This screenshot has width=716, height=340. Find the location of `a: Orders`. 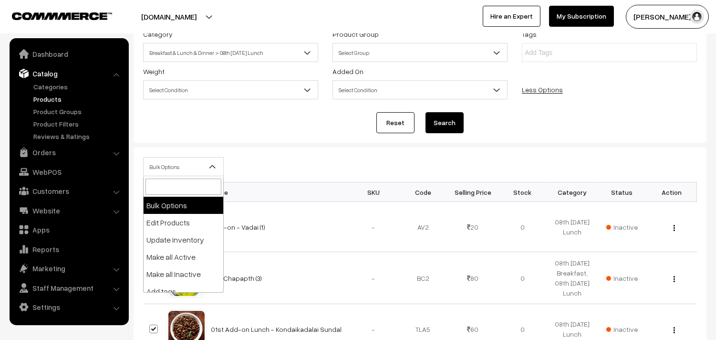

a: Orders is located at coordinates (69, 152).